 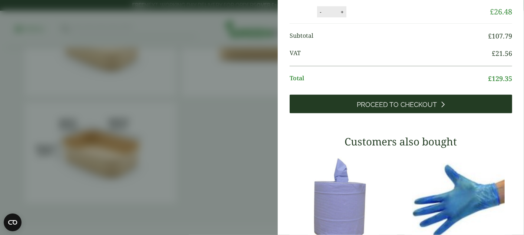 I want to click on button: Open CMP widget, so click(x=13, y=223).